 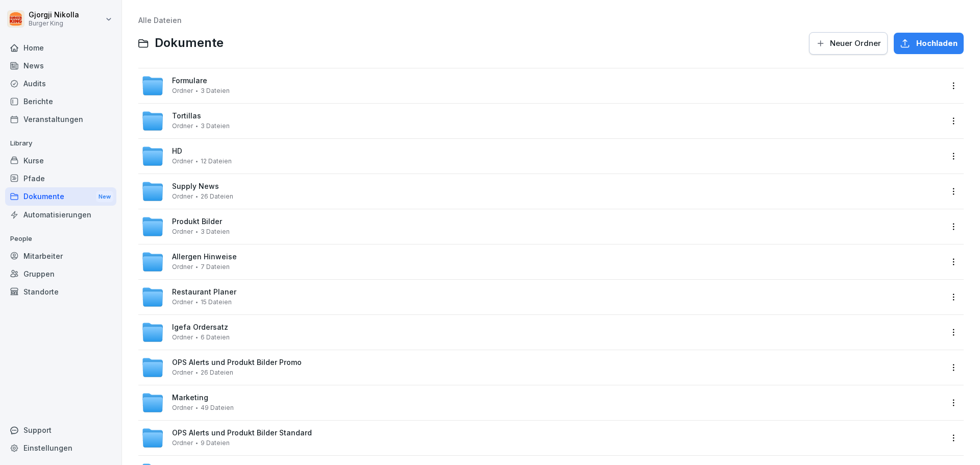 What do you see at coordinates (242, 432) in the screenshot?
I see `span: OPS Alerts und Produkt Bilder Standard` at bounding box center [242, 432].